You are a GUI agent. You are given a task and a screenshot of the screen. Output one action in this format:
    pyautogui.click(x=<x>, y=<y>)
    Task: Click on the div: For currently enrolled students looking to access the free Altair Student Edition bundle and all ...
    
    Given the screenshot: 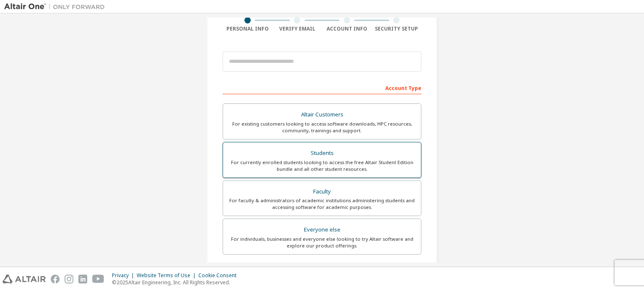 What is the action you would take?
    pyautogui.click(x=322, y=166)
    